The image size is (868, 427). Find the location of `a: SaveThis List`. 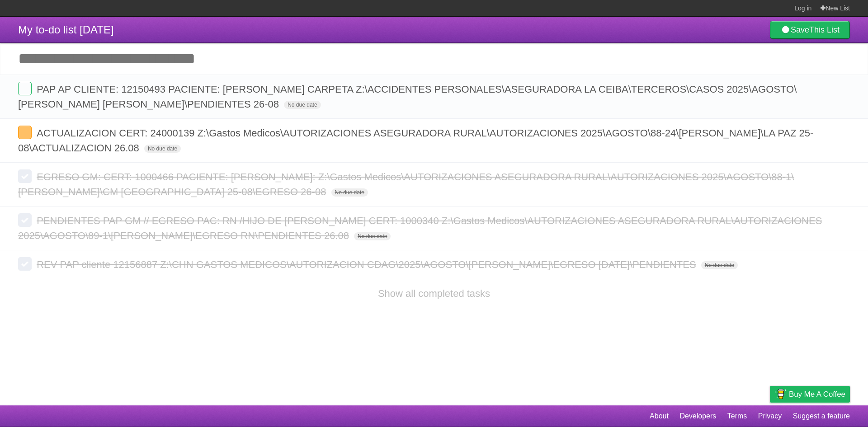

a: SaveThis List is located at coordinates (809, 30).